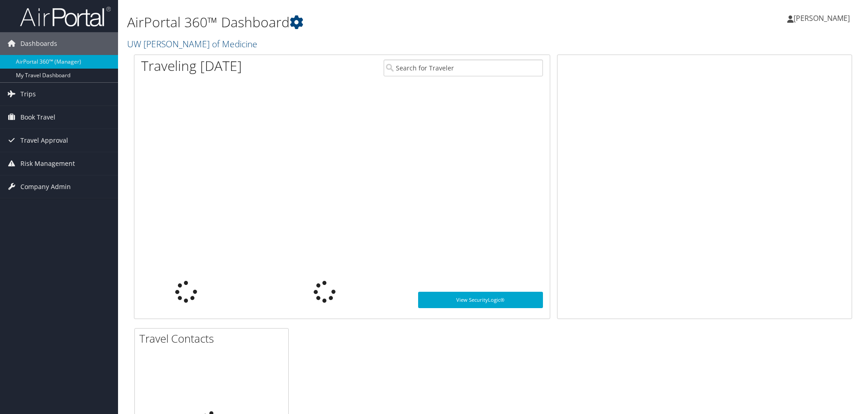 This screenshot has width=868, height=414. What do you see at coordinates (480, 300) in the screenshot?
I see `a: View SecurityLogic®` at bounding box center [480, 300].